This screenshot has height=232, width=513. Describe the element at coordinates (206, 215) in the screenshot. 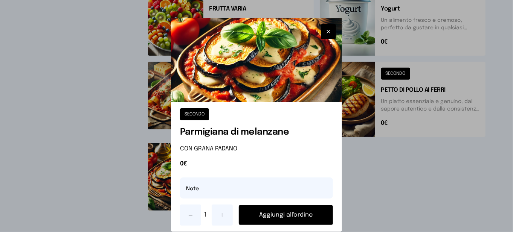

I see `span: 1` at that location.